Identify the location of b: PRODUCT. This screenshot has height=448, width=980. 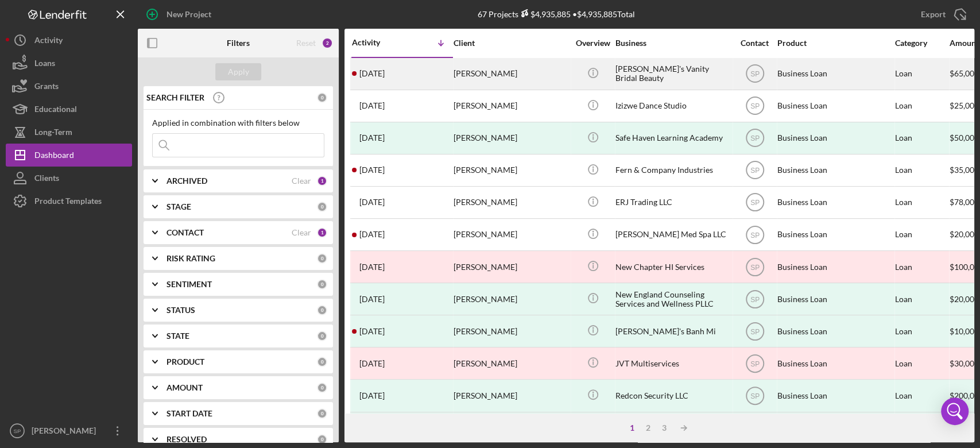
(185, 362).